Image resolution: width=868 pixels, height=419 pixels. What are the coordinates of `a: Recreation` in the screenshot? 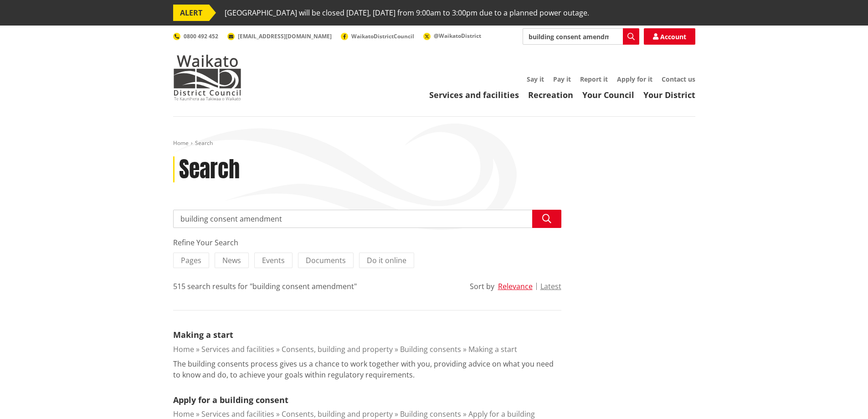 It's located at (550, 95).